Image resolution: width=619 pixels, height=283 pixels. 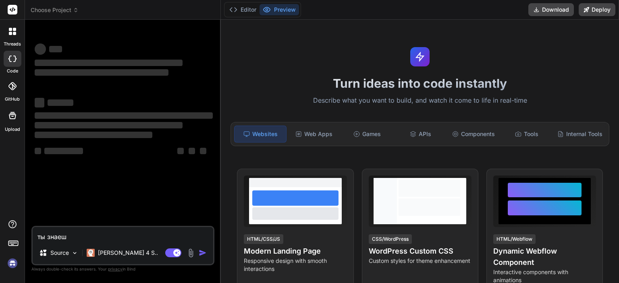 I want to click on h4: WordPress Custom CSS, so click(x=420, y=251).